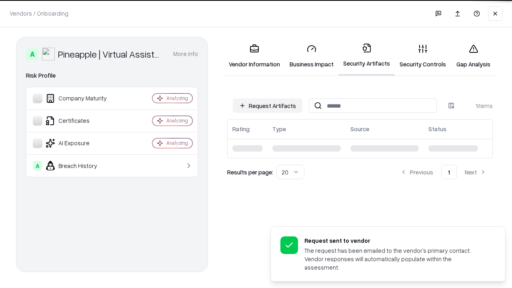  I want to click on div: 1 items, so click(477, 106).